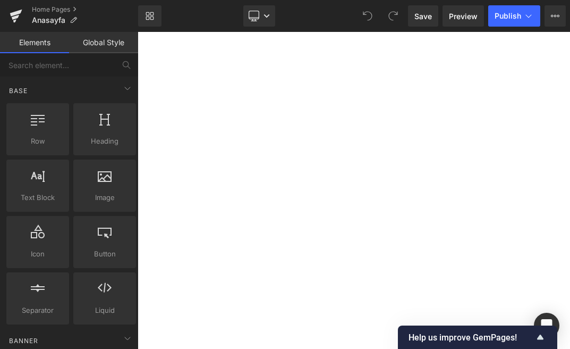 The width and height of the screenshot is (570, 349). I want to click on a: New Library, so click(150, 16).